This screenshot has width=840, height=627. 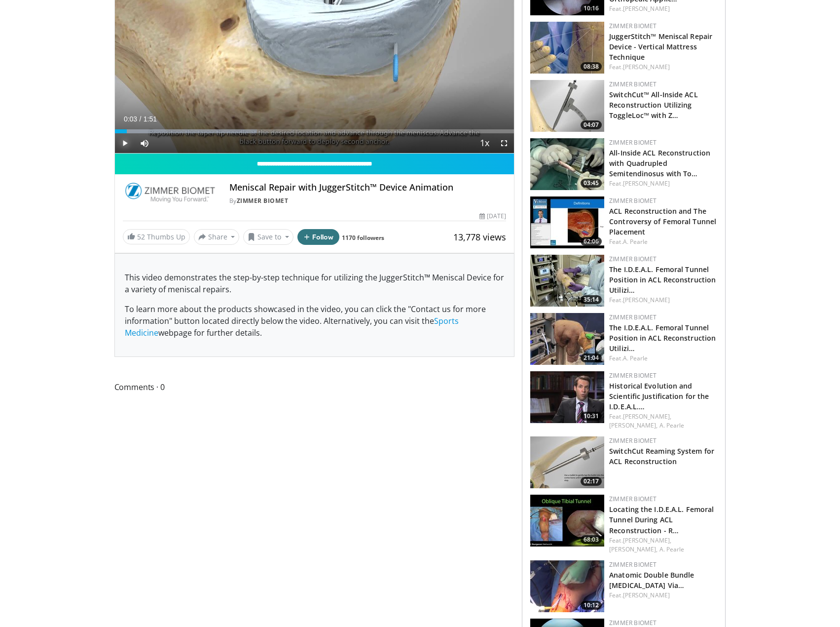 What do you see at coordinates (363, 237) in the screenshot?
I see `a: 1170 followers` at bounding box center [363, 237].